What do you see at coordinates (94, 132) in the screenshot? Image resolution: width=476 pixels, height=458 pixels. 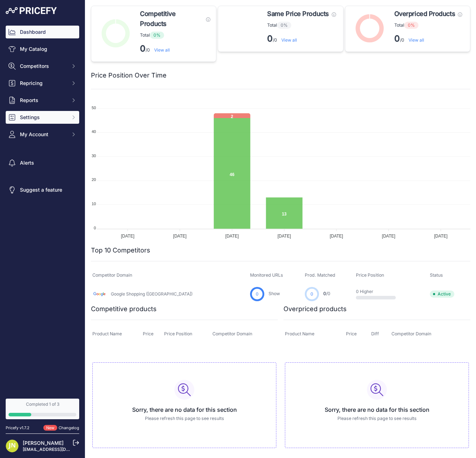 I see `tspan: 40` at bounding box center [94, 132].